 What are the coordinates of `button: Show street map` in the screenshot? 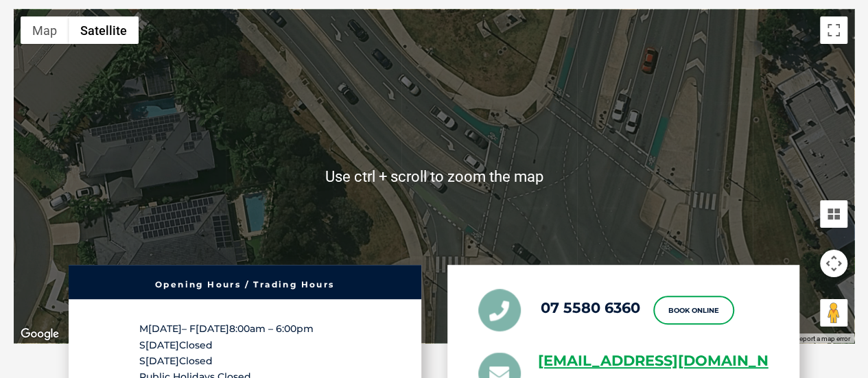 It's located at (45, 30).